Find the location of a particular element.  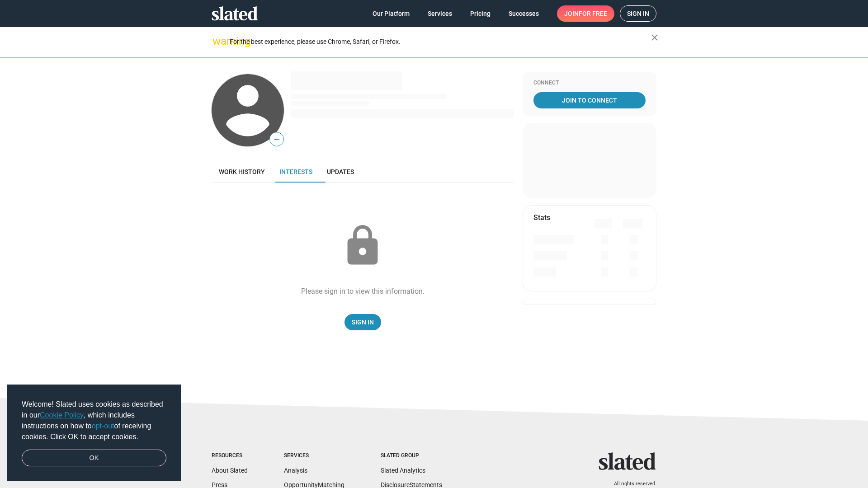

a: Join To Connect is located at coordinates (590, 101).